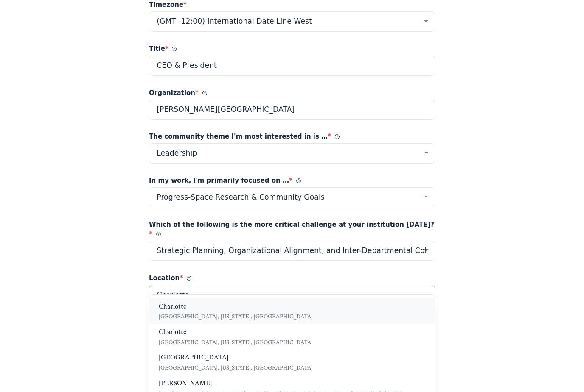 This screenshot has height=392, width=584. Describe the element at coordinates (178, 93) in the screenshot. I see `span: Organization` at that location.